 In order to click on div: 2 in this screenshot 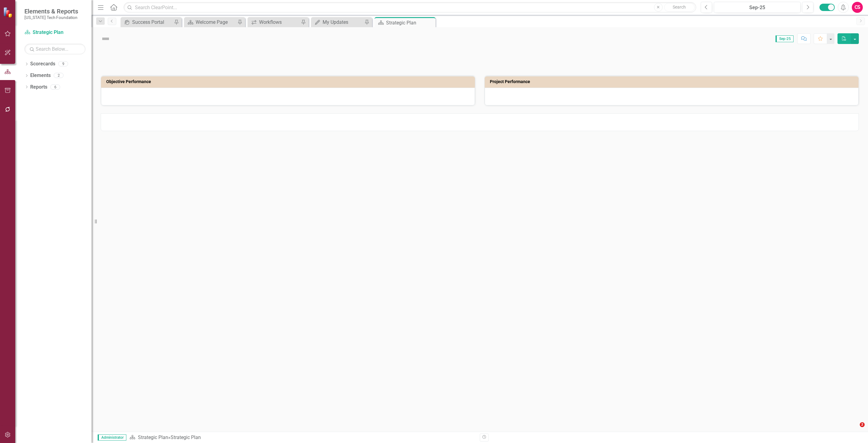, I will do `click(58, 75)`.